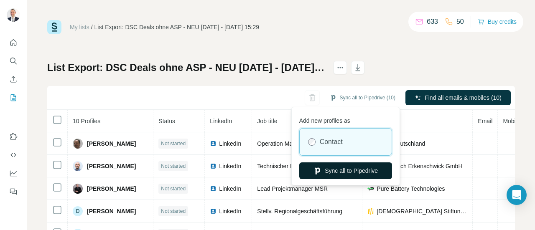 The width and height of the screenshot is (535, 230). Describe the element at coordinates (292, 189) in the screenshot. I see `span: Lead Projektmanager MSR` at that location.